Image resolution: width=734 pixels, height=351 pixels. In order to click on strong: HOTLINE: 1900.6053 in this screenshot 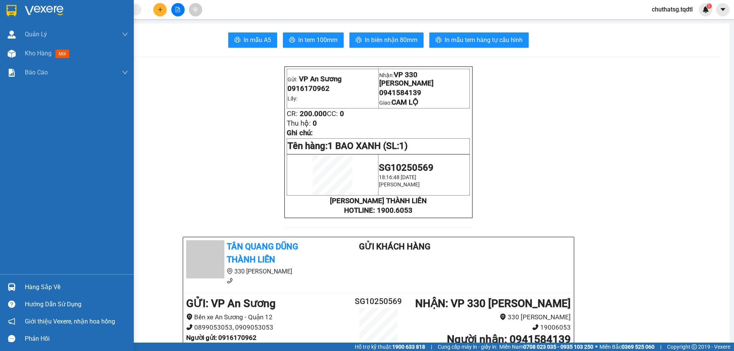, I will do `click(378, 211)`.